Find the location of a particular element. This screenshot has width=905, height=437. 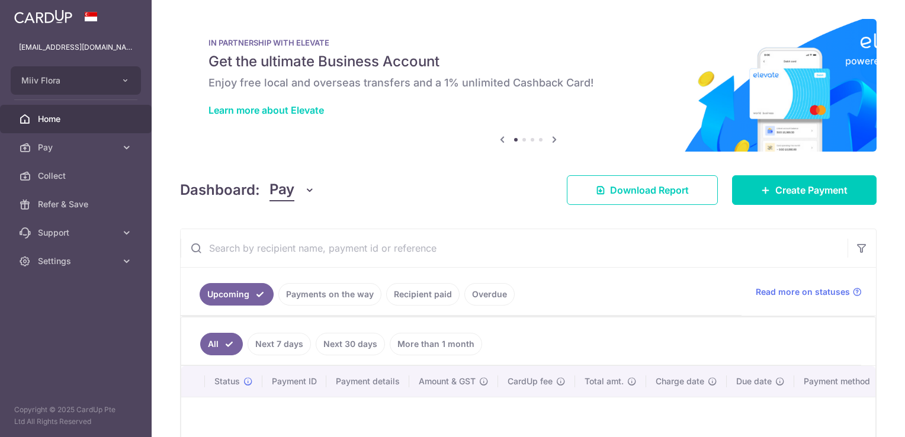

a: Overdue is located at coordinates (489, 294).